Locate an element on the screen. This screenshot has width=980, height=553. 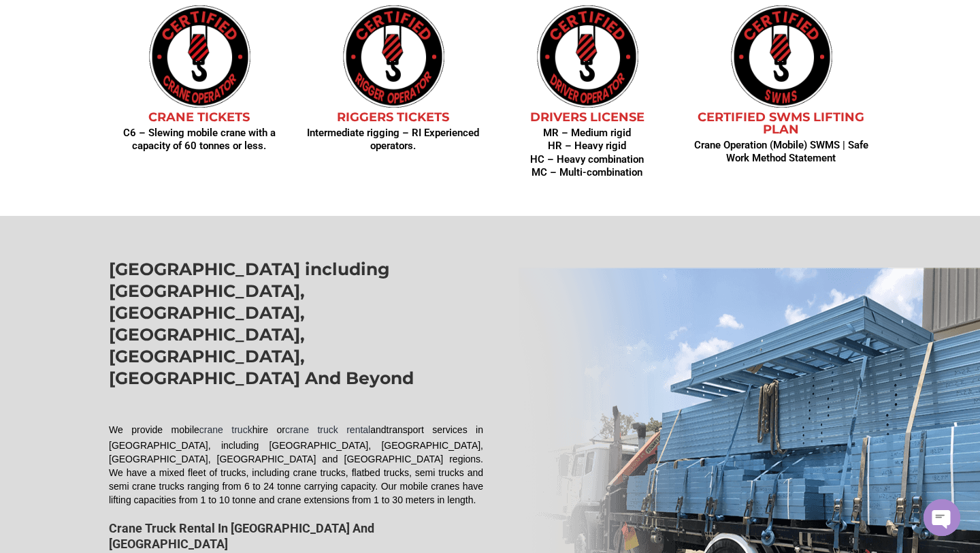
h4: MR – Medium rigid HR – Heavy rigid HC – Heavy combination MC – Multi-combination is located at coordinates (586, 153).